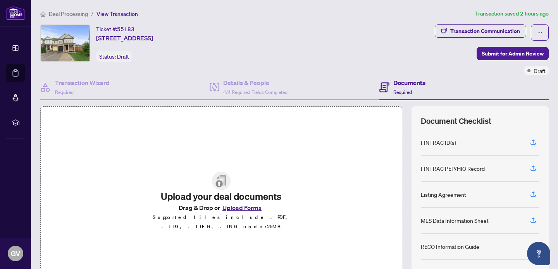  Describe the element at coordinates (456, 121) in the screenshot. I see `span: Document Checklist` at that location.